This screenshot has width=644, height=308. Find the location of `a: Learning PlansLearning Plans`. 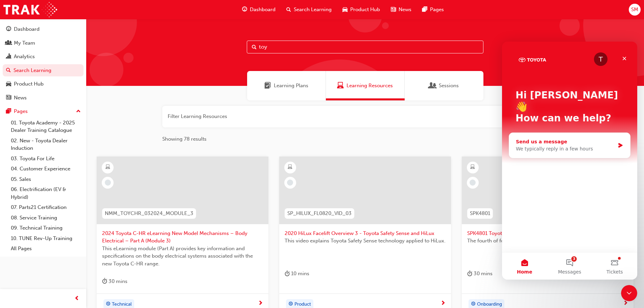

a: Learning PlansLearning Plans is located at coordinates (286, 86).